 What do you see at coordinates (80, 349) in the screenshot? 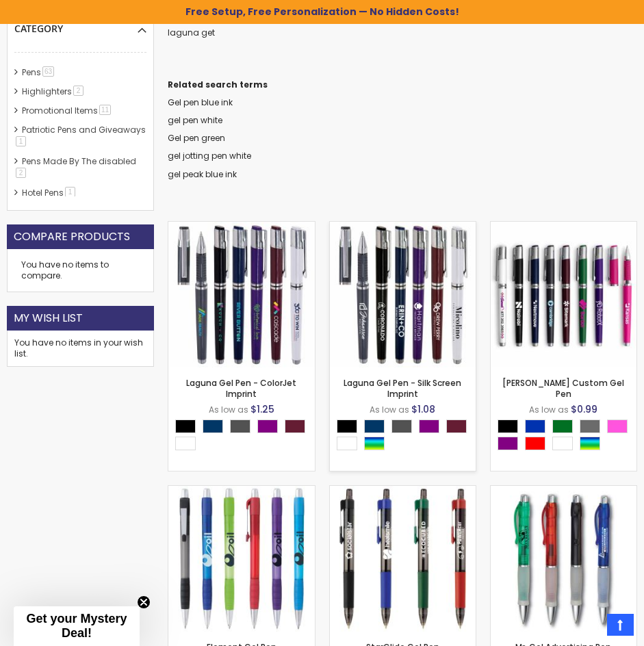
I see `div: You have no items in your wish list.` at bounding box center [80, 349].